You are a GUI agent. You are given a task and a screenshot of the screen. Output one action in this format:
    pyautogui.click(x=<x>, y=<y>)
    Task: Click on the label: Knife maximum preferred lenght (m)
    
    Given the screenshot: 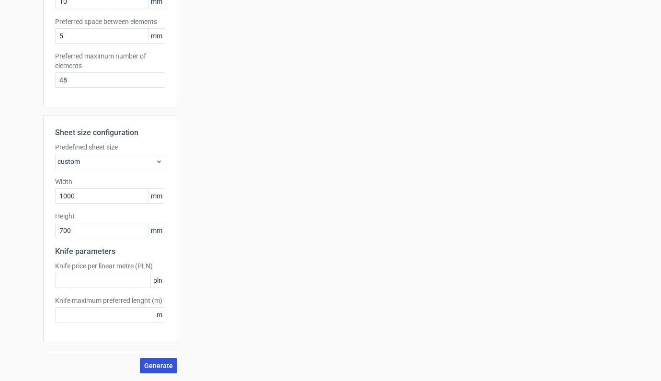 What is the action you would take?
    pyautogui.click(x=110, y=300)
    